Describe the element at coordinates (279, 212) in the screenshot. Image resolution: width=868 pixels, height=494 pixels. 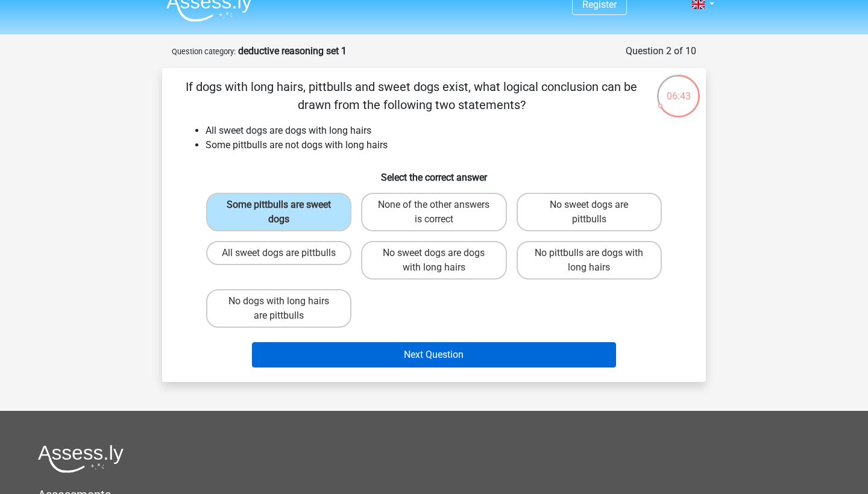
I see `label: Some pittbulls are sweet dogs` at that location.